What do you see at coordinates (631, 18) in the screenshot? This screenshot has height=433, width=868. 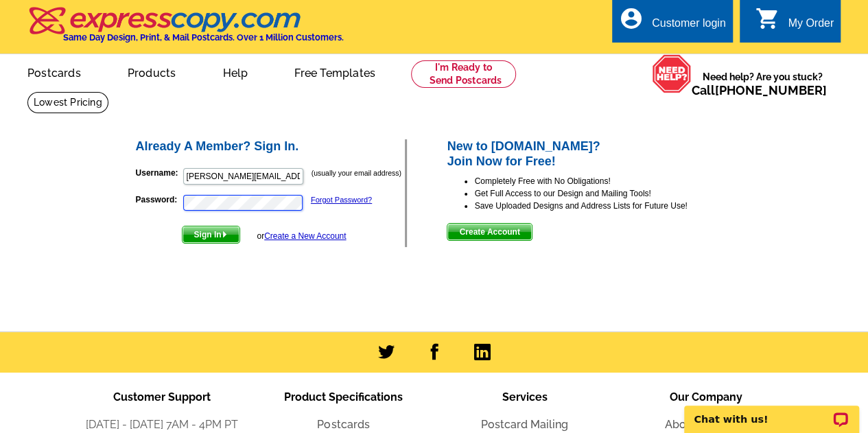 I see `i: account_circle` at bounding box center [631, 18].